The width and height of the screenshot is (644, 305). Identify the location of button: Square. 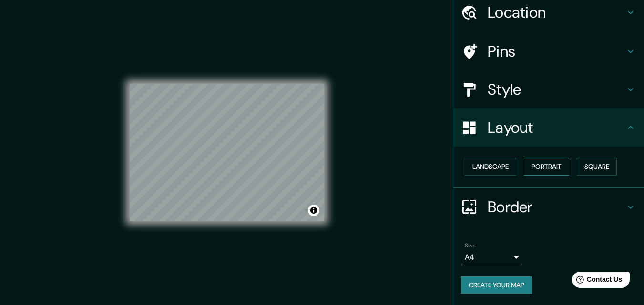
(596, 167).